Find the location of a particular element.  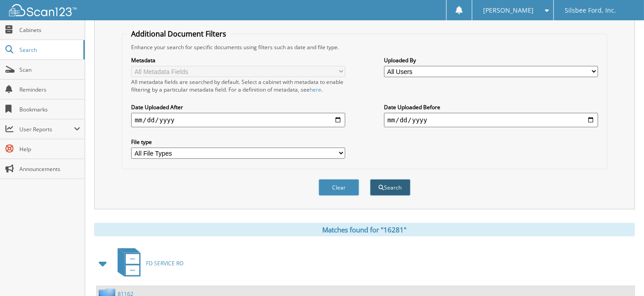

span: User Reports is located at coordinates (46, 129).